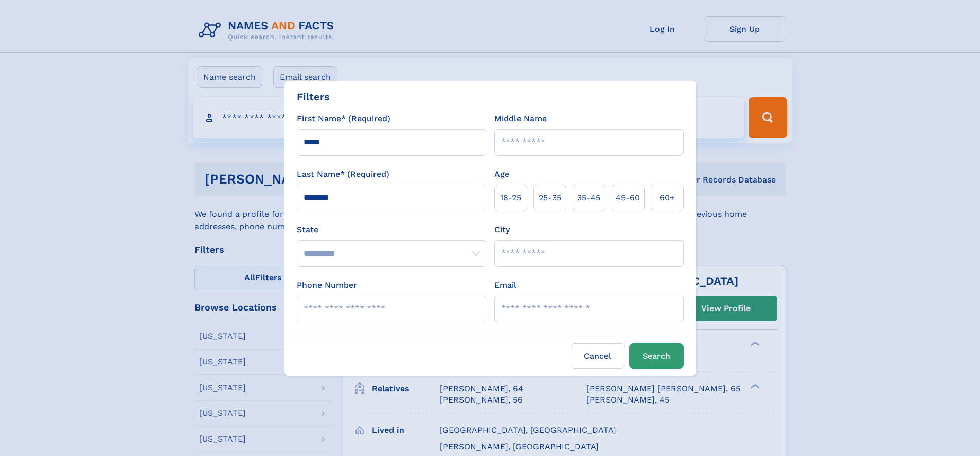  Describe the element at coordinates (668, 198) in the screenshot. I see `span: 60+` at that location.